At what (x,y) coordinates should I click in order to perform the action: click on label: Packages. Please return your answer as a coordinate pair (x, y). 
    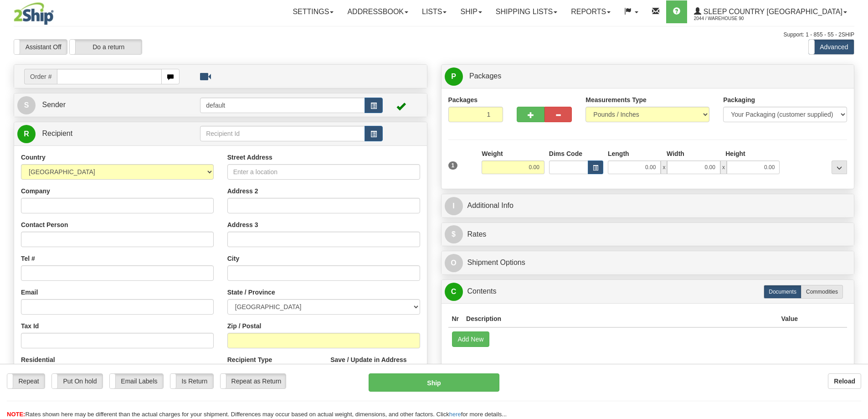
    Looking at the image, I should click on (463, 99).